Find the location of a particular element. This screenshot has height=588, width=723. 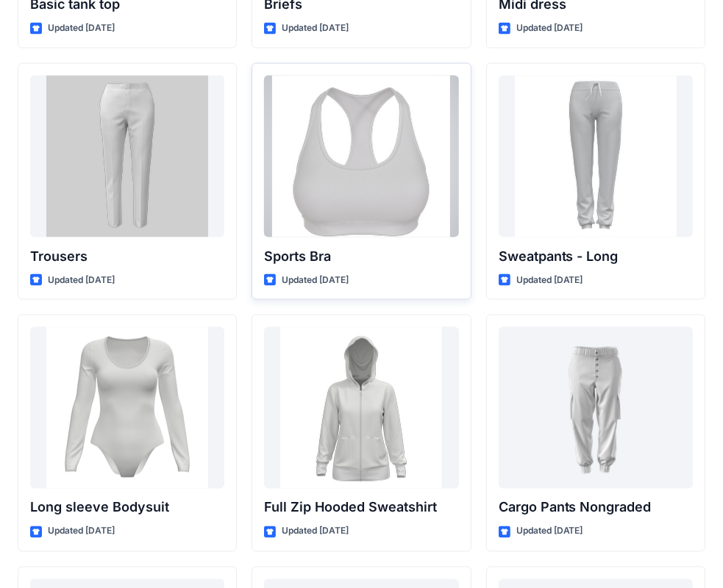

p: Full Zip Hooded Sweatshirt is located at coordinates (361, 508).